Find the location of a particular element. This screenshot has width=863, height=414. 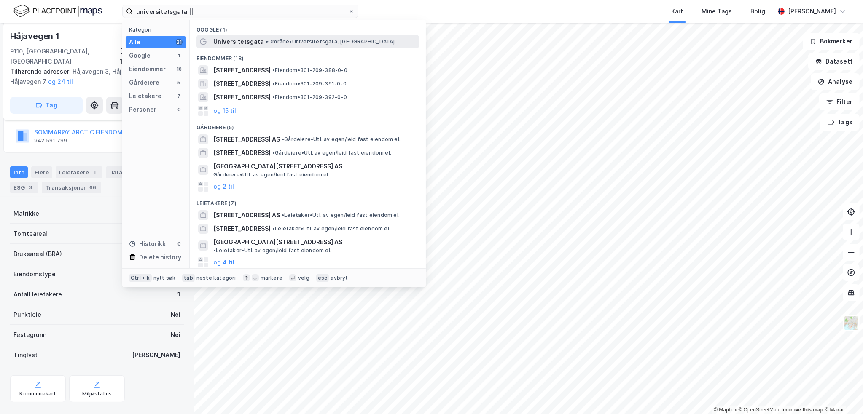

div: Eiendomstype is located at coordinates (35, 274).